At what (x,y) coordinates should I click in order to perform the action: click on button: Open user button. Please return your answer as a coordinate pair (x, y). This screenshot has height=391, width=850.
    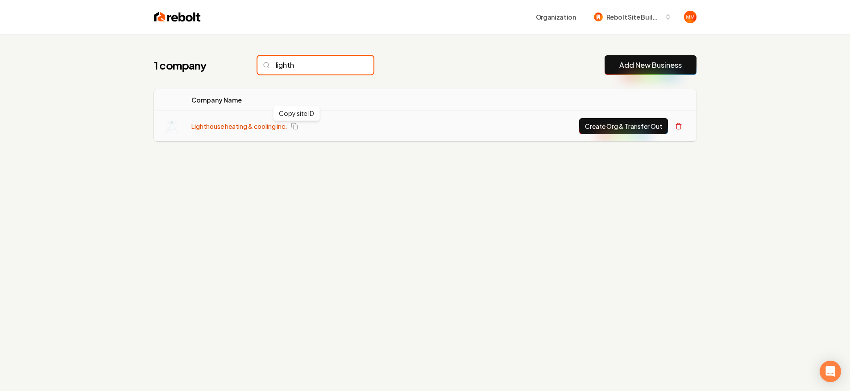
    Looking at the image, I should click on (690, 17).